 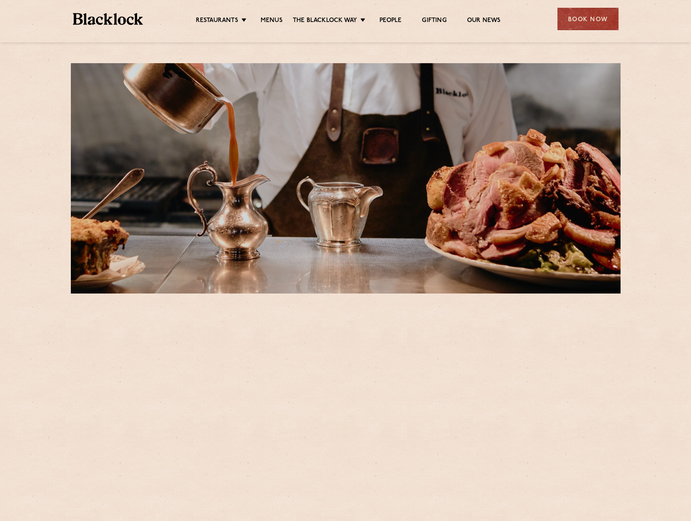 I want to click on img: BL_Textured_Logo-footer-cropped.svg, so click(x=108, y=19).